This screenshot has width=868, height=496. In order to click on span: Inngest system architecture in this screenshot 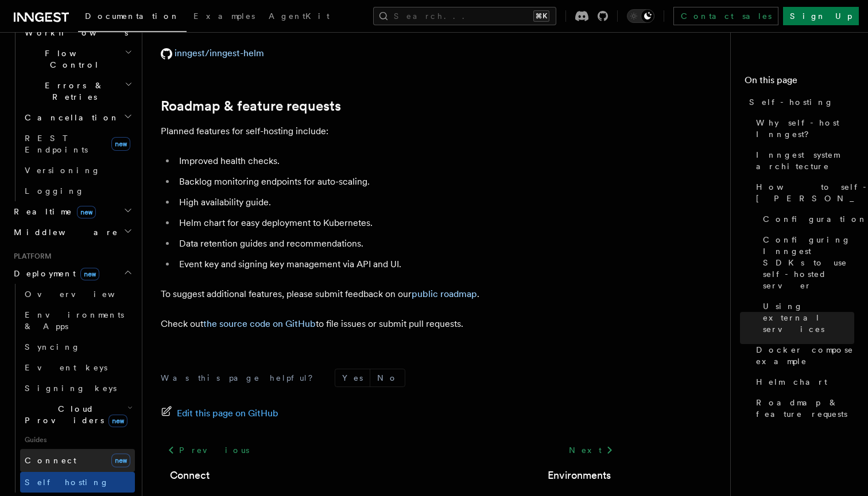, I will do `click(805, 161)`.